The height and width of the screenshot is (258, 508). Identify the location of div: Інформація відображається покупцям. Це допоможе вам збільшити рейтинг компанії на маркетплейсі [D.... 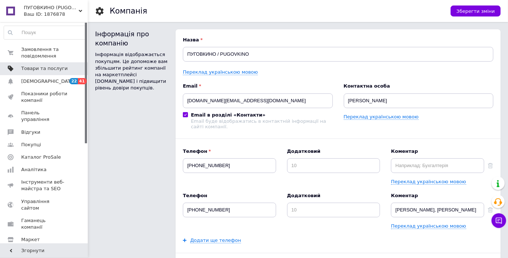
(132, 71).